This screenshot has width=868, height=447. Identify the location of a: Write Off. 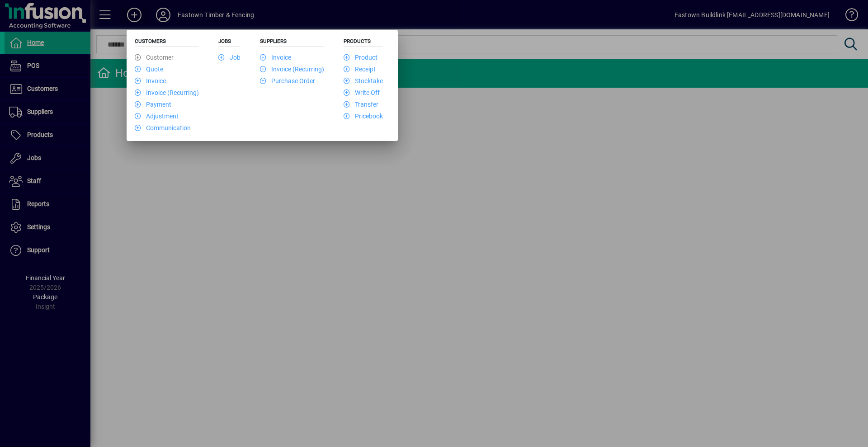
(362, 93).